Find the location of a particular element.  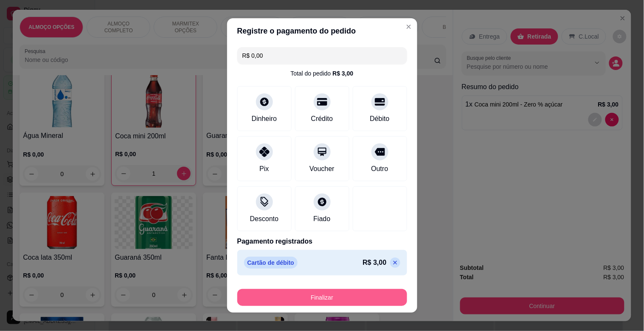

div: Outro is located at coordinates (379, 169).